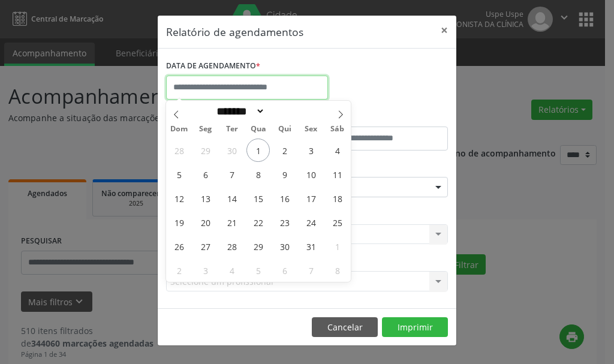  What do you see at coordinates (337, 150) in the screenshot?
I see `span: Outubro 4, 2025` at bounding box center [337, 150].